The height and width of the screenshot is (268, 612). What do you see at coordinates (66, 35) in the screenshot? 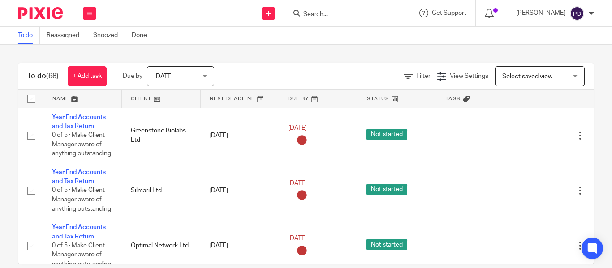
I see `a: Reassigned` at bounding box center [66, 35].